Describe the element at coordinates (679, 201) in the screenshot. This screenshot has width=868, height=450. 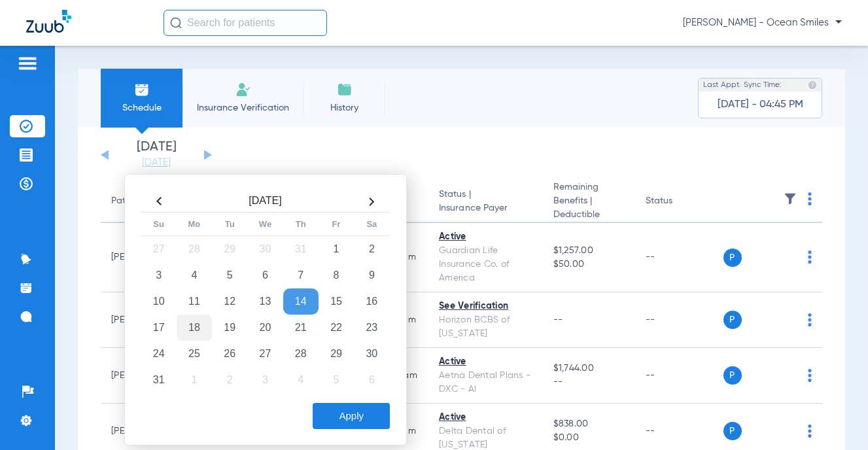
I see `th: Status` at that location.